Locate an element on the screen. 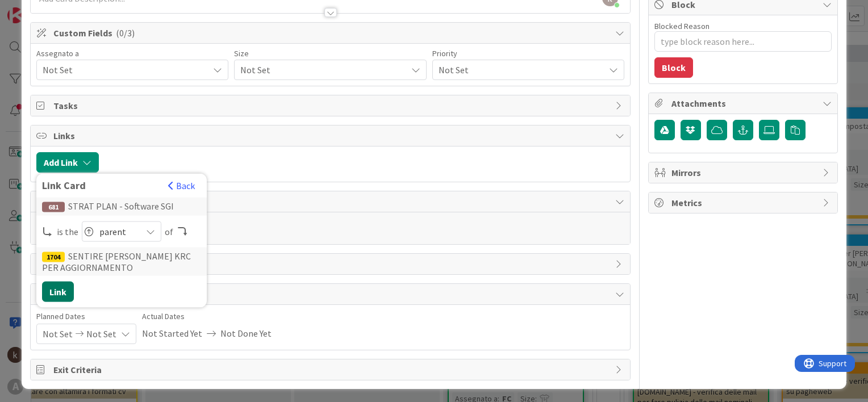  span: Mirrors is located at coordinates (744, 173).